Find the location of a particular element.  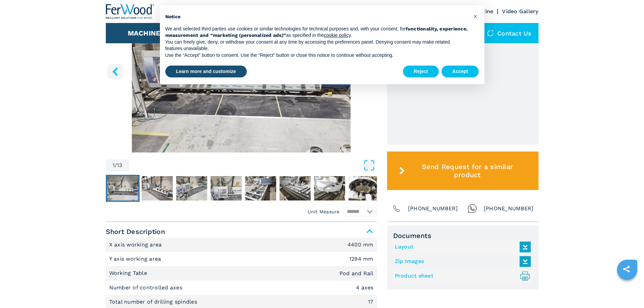

button: Close this notice is located at coordinates (476, 16).